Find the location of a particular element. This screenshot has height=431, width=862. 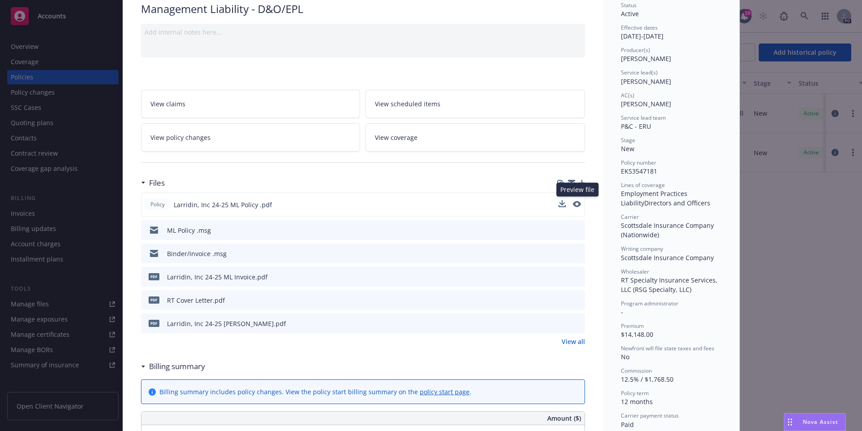

span: Employment Practices Liability is located at coordinates (655, 198).